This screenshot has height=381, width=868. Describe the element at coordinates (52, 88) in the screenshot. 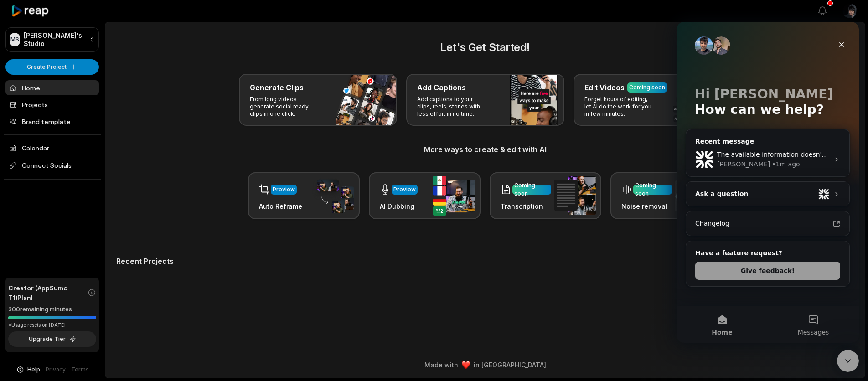

I see `a: Home` at that location.